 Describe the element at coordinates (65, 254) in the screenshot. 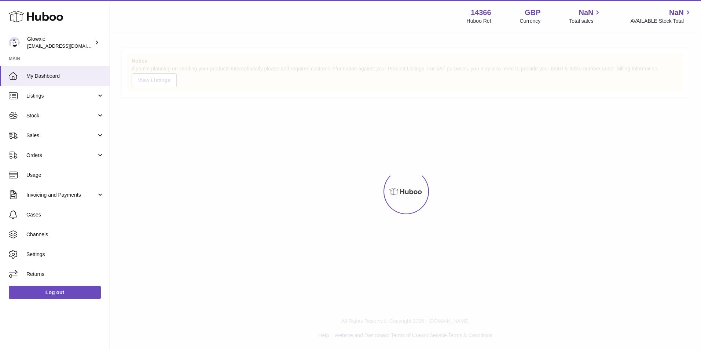

I see `span: Settings` at that location.